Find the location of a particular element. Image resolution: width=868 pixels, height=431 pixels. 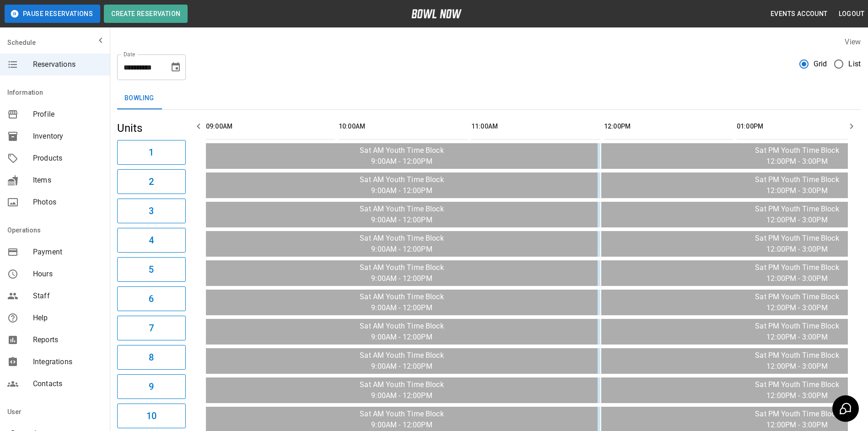

span: List is located at coordinates (854, 64).